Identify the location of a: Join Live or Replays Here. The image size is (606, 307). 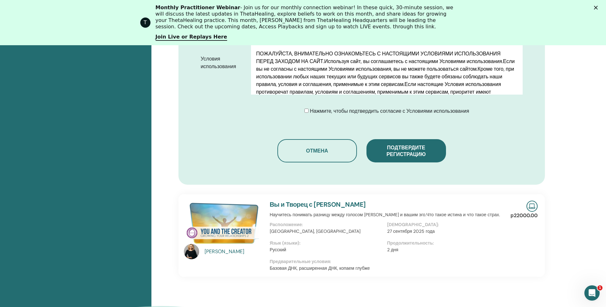
(191, 37).